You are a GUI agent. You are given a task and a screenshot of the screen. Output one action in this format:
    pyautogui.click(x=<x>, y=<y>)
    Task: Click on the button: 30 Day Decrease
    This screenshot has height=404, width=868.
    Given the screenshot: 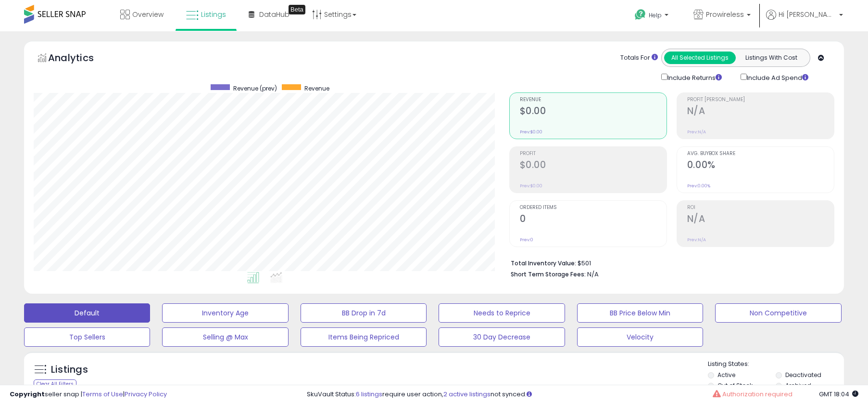 What is the action you would take?
    pyautogui.click(x=501, y=337)
    